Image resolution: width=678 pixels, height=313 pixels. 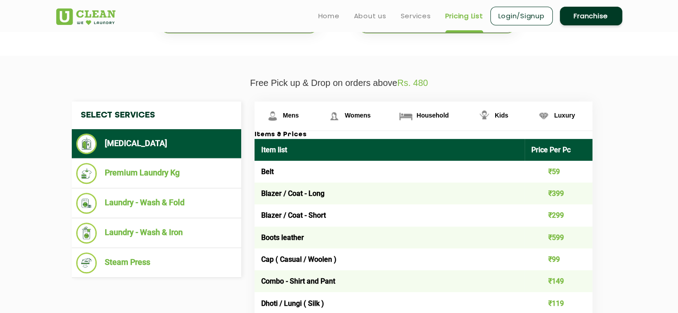 I want to click on img: Luxury, so click(x=543, y=116).